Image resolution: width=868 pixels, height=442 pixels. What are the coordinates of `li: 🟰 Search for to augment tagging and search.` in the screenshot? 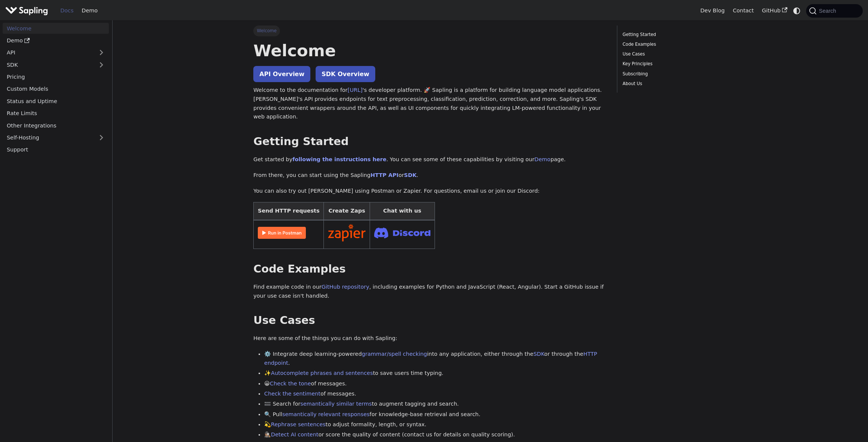 It's located at (435, 404).